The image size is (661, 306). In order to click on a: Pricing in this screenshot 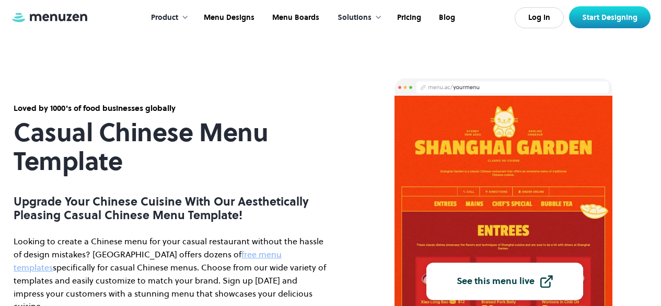, I will do `click(408, 18)`.